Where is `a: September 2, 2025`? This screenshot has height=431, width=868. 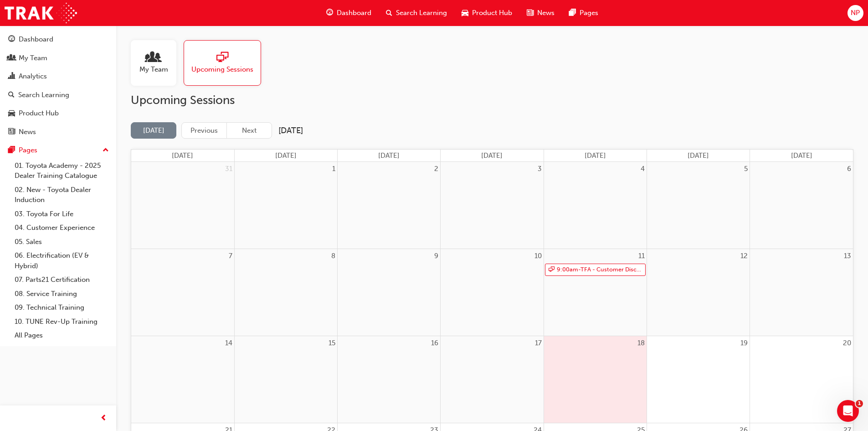 a: September 2, 2025 is located at coordinates (436, 169).